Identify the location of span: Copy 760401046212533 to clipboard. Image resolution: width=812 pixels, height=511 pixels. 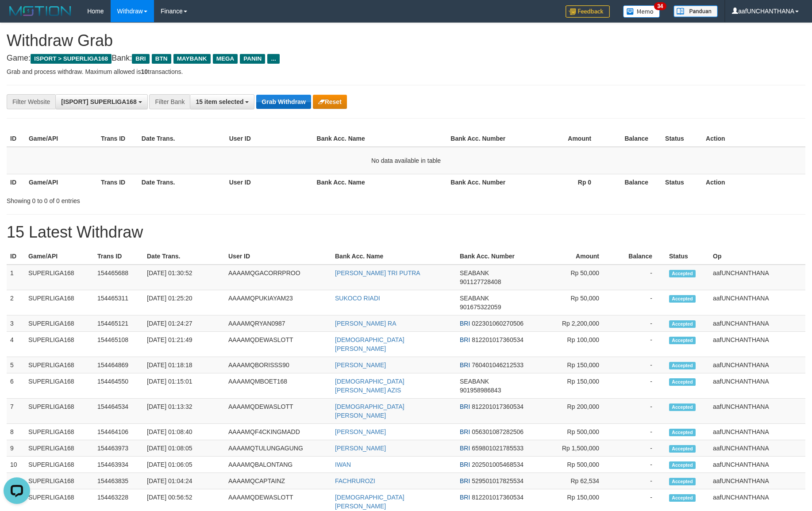
(497, 365).